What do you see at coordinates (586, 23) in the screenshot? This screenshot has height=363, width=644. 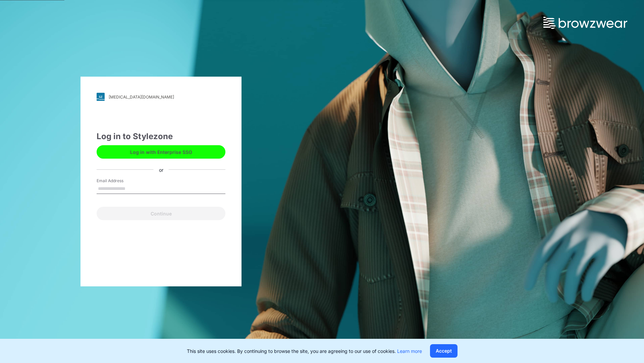 I see `img: browzwear-logo.73288ffb.svg` at bounding box center [586, 23].